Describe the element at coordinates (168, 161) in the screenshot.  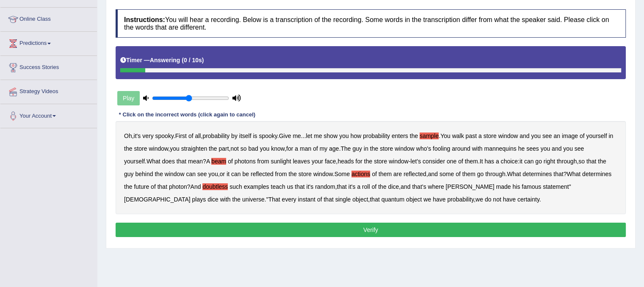
I see `b: does` at that location.